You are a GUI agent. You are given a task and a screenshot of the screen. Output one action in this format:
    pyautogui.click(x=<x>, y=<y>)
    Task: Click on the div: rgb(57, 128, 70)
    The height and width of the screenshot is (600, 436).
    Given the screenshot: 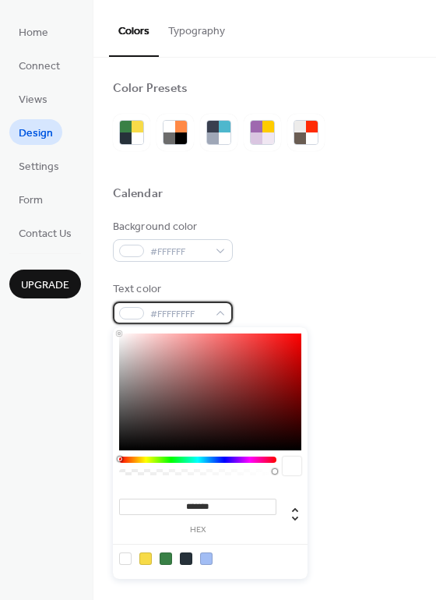 What is the action you would take?
    pyautogui.click(x=166, y=559)
    